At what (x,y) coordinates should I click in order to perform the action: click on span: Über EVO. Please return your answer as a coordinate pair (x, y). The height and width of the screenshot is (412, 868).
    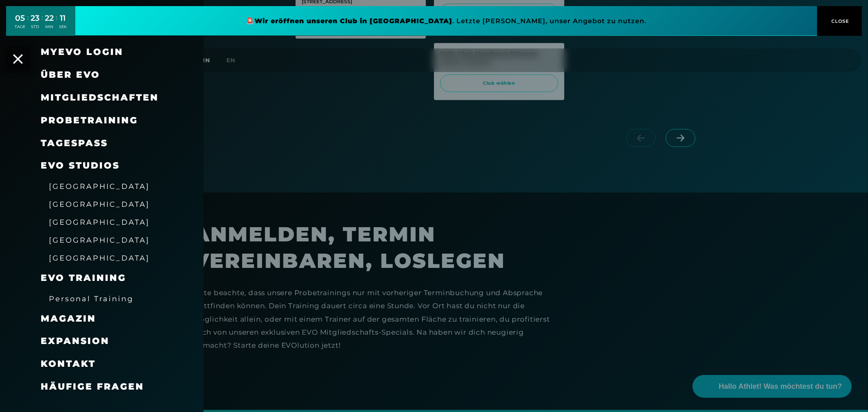
    Looking at the image, I should click on (70, 75).